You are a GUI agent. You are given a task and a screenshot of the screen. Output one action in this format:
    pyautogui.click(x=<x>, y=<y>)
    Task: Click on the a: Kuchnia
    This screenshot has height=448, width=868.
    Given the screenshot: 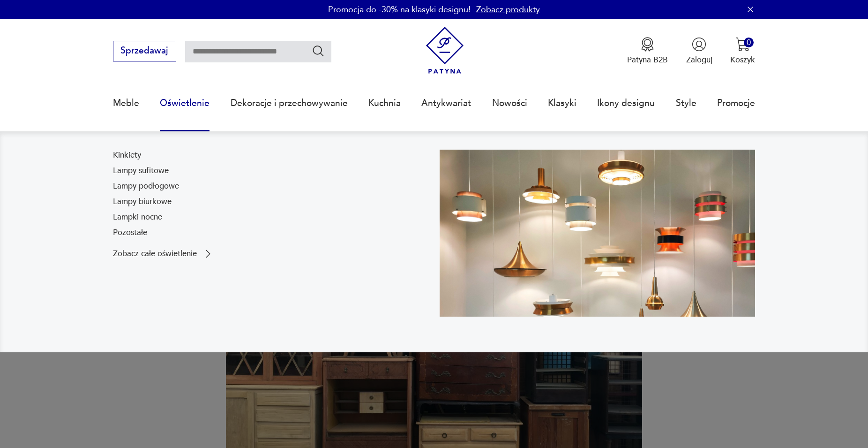 What is the action you would take?
    pyautogui.click(x=384, y=103)
    